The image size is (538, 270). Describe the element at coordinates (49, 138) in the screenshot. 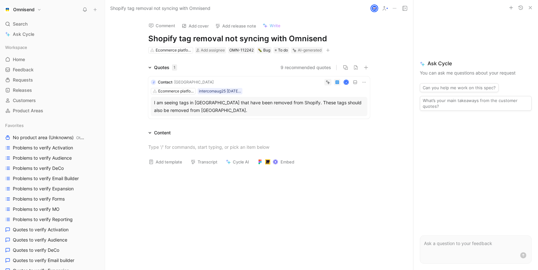

I see `span: No product area (Unknowns)` at that location.